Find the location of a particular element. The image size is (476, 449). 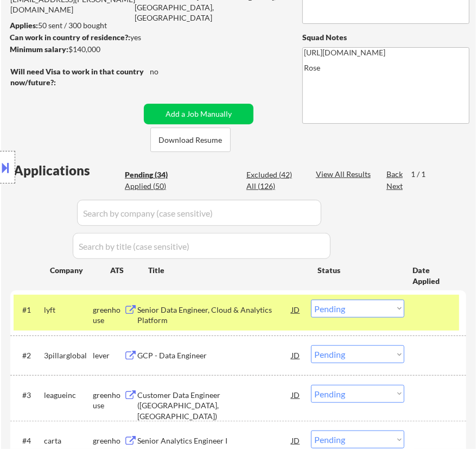

div: Date Applied is located at coordinates (433, 275).